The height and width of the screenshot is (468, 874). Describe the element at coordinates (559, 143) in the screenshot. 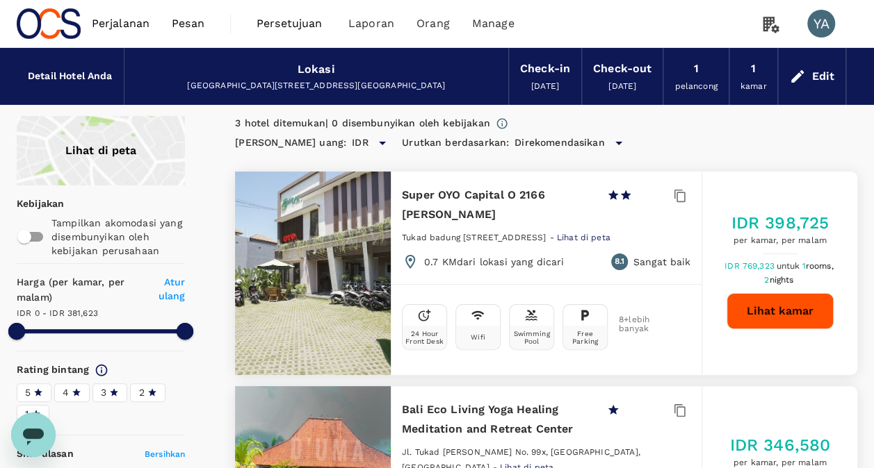

I see `span: Direkomendasikan` at that location.